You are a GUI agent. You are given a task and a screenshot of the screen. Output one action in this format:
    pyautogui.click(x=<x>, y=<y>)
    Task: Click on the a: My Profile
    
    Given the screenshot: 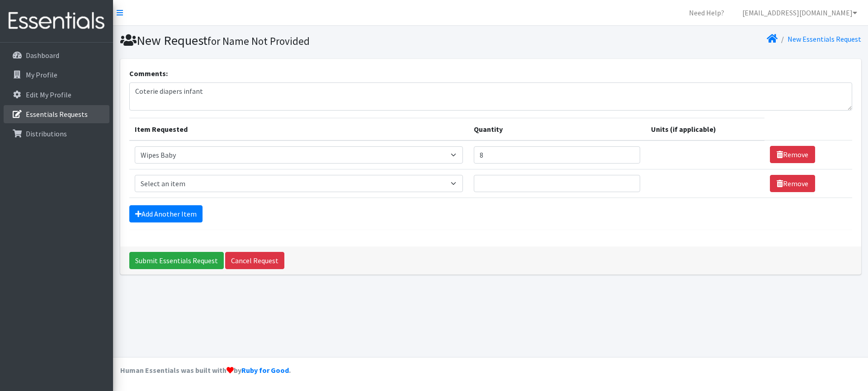 What is the action you would take?
    pyautogui.click(x=57, y=75)
    